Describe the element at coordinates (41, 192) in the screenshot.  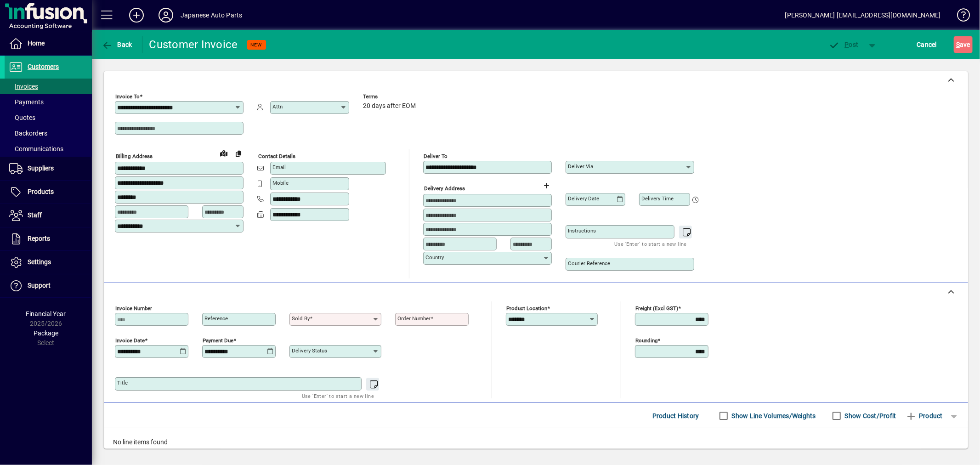
I see `span: Products` at that location.